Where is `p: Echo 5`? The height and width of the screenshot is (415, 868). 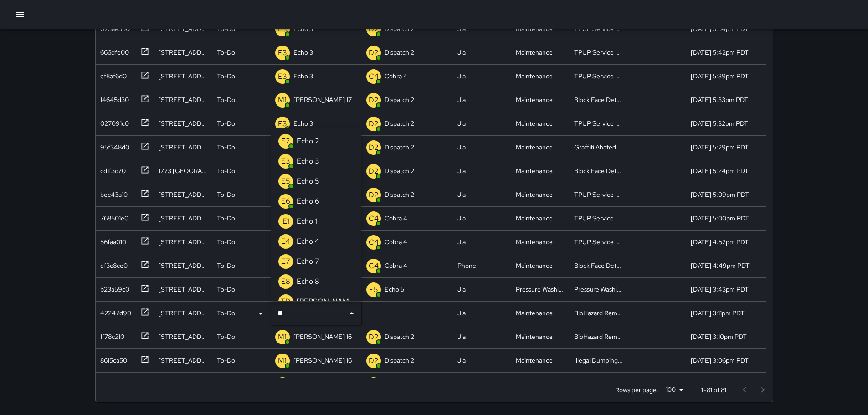 p: Echo 5 is located at coordinates (394, 289).